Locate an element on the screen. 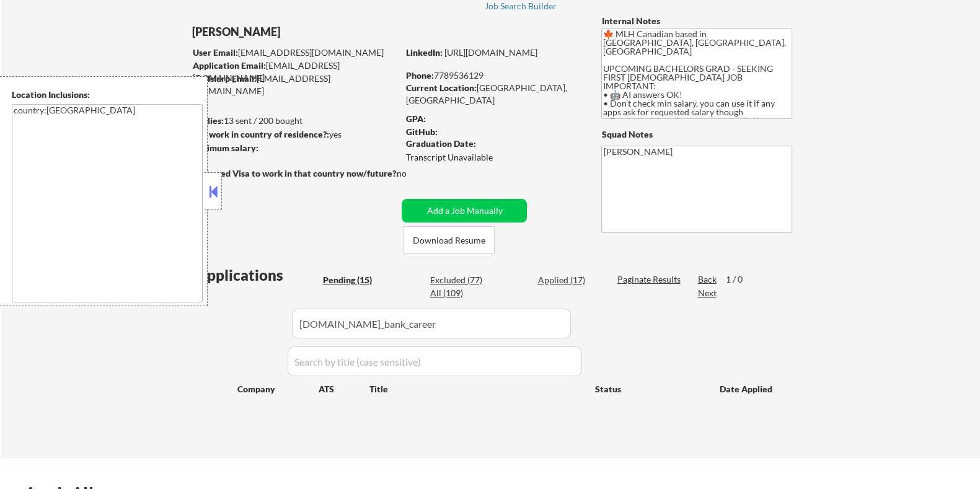 The width and height of the screenshot is (980, 489). div: ATS is located at coordinates (343, 389).